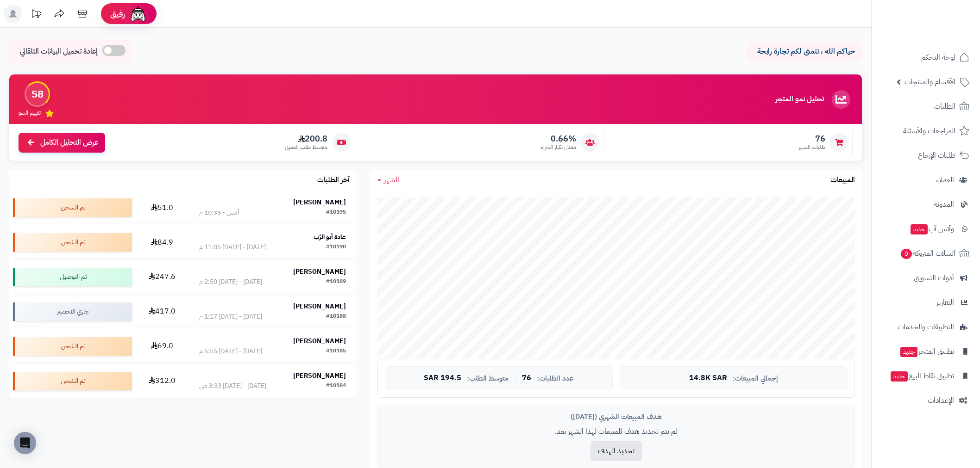  Describe the element at coordinates (927, 352) in the screenshot. I see `span: تطبيق المتجر` at that location.